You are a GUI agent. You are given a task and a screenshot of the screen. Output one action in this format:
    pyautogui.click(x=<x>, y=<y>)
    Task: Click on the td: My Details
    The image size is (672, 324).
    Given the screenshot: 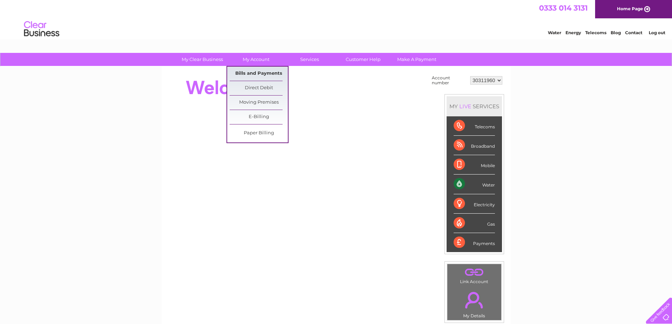 What is the action you would take?
    pyautogui.click(x=474, y=304)
    